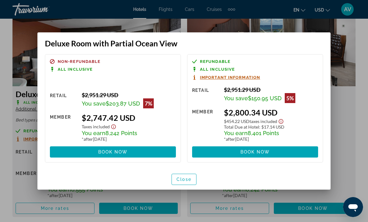 The width and height of the screenshot is (368, 222). What do you see at coordinates (148, 103) in the screenshot?
I see `div: 7%` at bounding box center [148, 103].